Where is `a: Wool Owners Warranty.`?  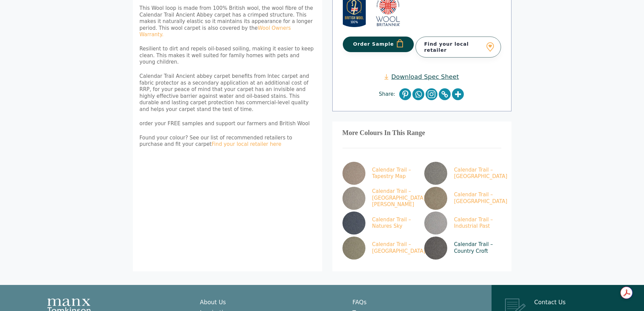 a: Wool Owners Warranty. is located at coordinates (215, 32).